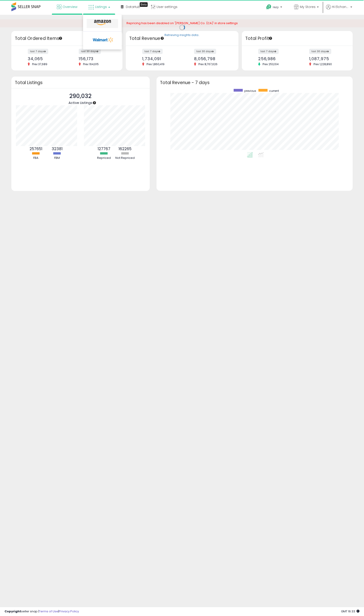 The image size is (364, 616). What do you see at coordinates (36, 149) in the screenshot?
I see `b: 257651` at bounding box center [36, 149].